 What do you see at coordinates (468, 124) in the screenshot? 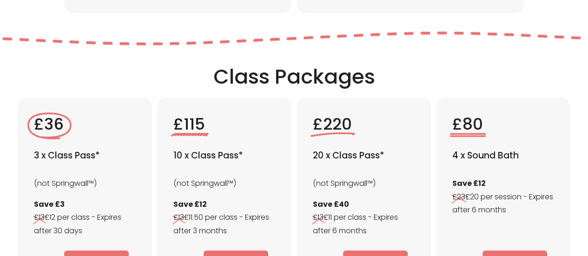
I see `span: £80` at bounding box center [468, 124].